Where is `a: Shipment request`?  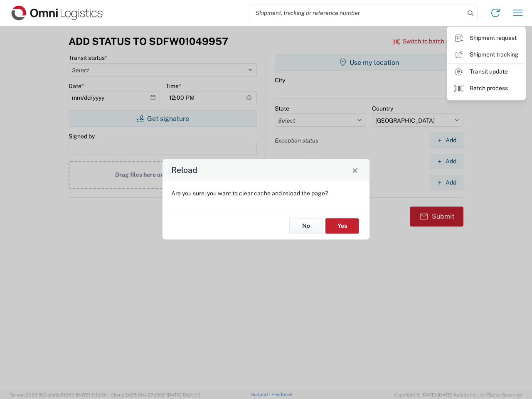
a: Shipment request is located at coordinates (486, 38).